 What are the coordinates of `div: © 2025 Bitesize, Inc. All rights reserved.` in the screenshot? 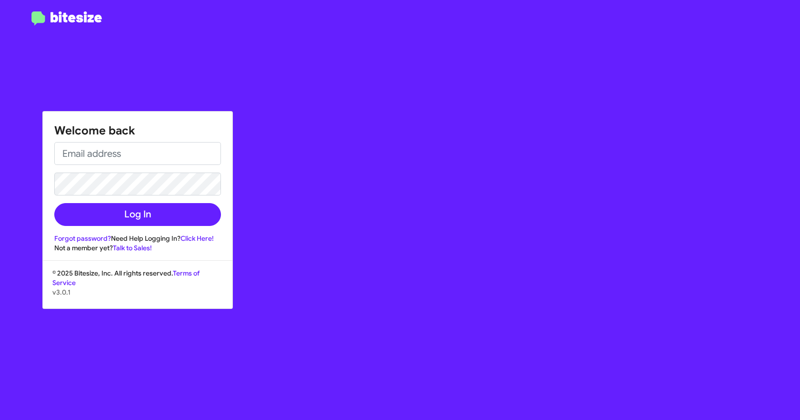 It's located at (138, 288).